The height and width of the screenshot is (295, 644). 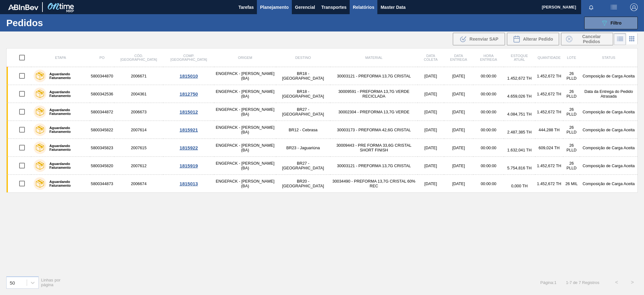 What do you see at coordinates (374, 94) in the screenshot?
I see `td: 30009591 - PREFORMA 13,7G VERDE RECICLADA` at bounding box center [374, 94].